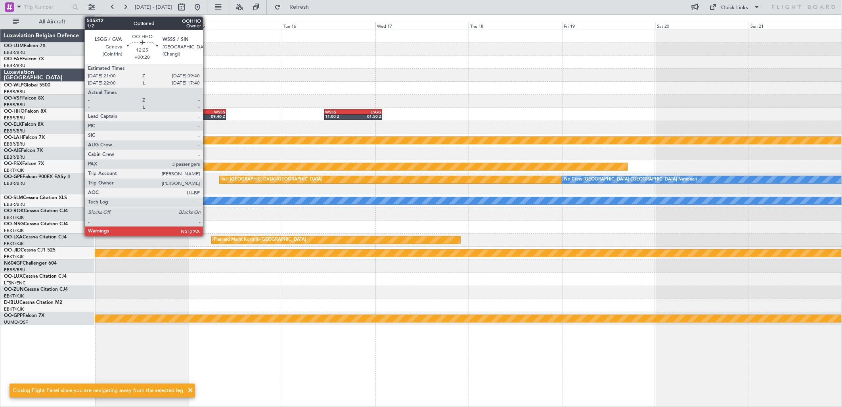  Describe the element at coordinates (11, 302) in the screenshot. I see `span: D-IBLU` at that location.